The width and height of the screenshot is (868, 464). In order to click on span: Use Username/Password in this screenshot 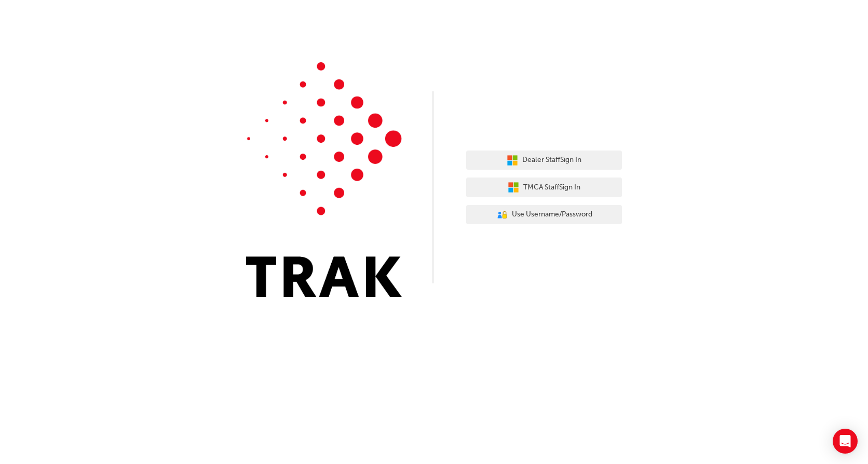, I will do `click(552, 215)`.